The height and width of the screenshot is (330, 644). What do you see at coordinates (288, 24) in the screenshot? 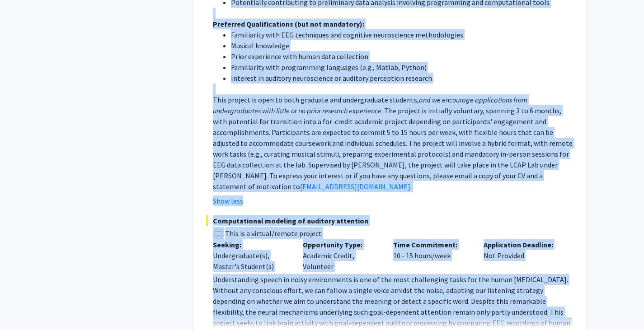
I see `strong: Preferred Qualifications (but not mandatory):` at bounding box center [288, 24].